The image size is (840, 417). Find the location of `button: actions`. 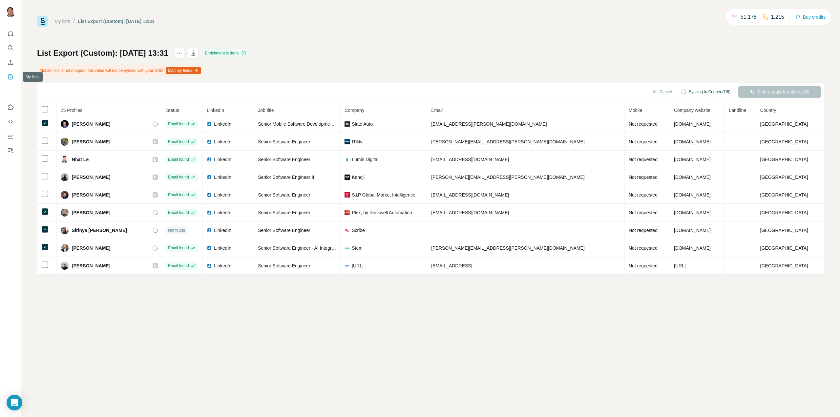

button: actions is located at coordinates (180, 53).